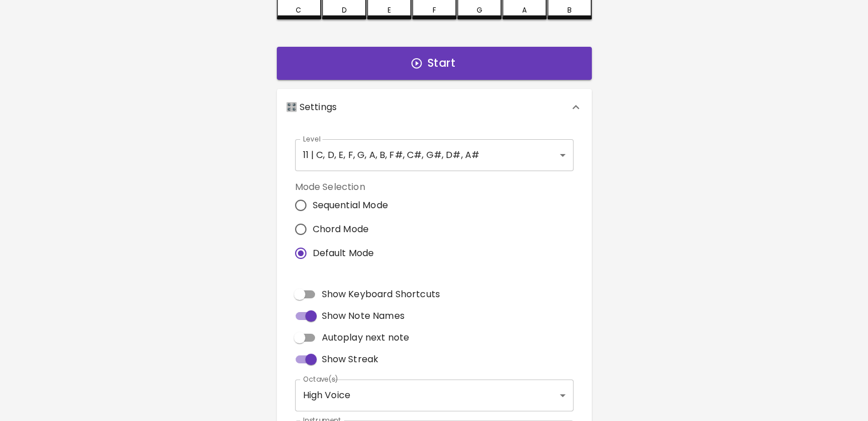 The height and width of the screenshot is (421, 868). Describe the element at coordinates (389, 10) in the screenshot. I see `div: E` at that location.